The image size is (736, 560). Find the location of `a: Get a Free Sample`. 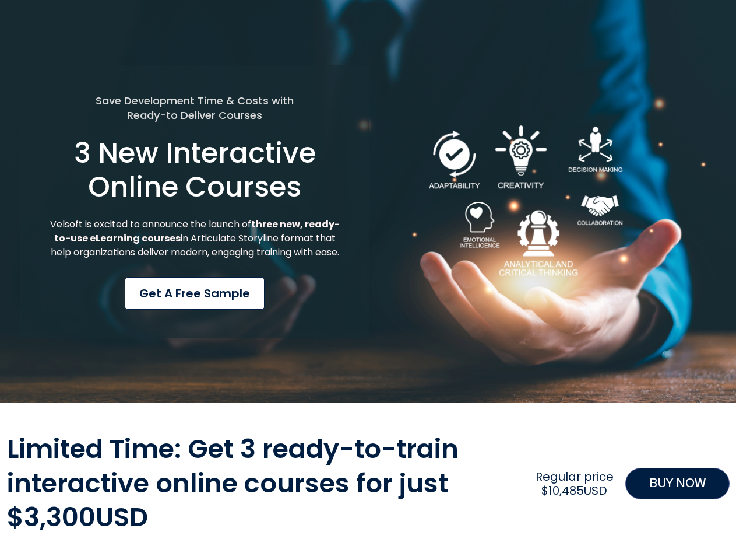

a: Get a Free Sample is located at coordinates (195, 293).